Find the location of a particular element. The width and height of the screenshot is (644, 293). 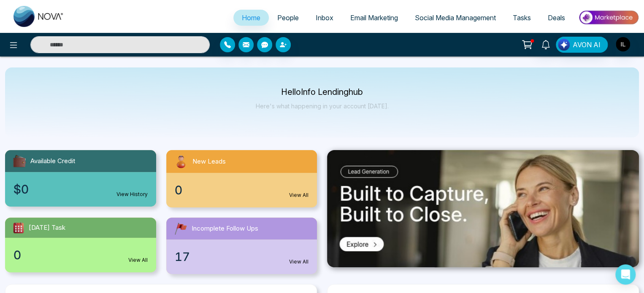

a: Incomplete Follow Ups17View All is located at coordinates (242, 246).